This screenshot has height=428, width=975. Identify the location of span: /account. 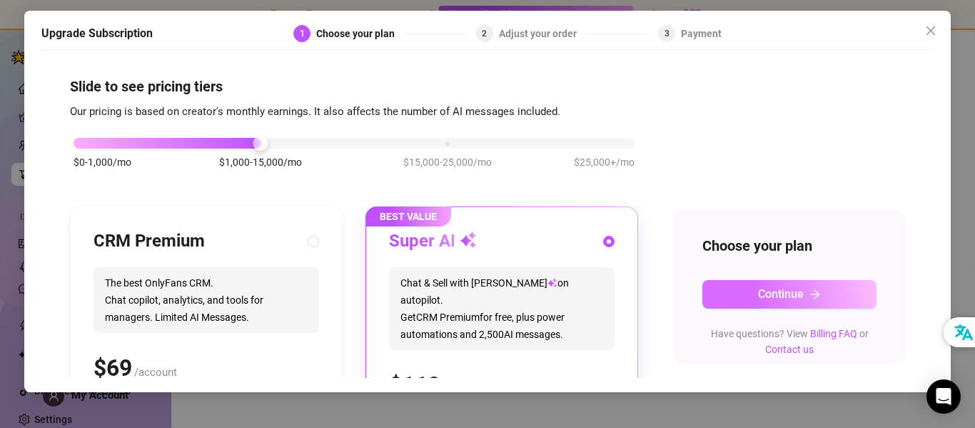
(156, 372).